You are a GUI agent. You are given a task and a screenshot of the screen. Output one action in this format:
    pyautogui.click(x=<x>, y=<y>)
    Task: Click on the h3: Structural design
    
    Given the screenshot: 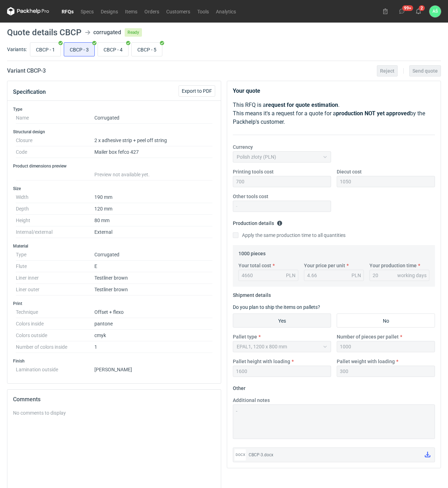 What is the action you would take?
    pyautogui.click(x=114, y=132)
    